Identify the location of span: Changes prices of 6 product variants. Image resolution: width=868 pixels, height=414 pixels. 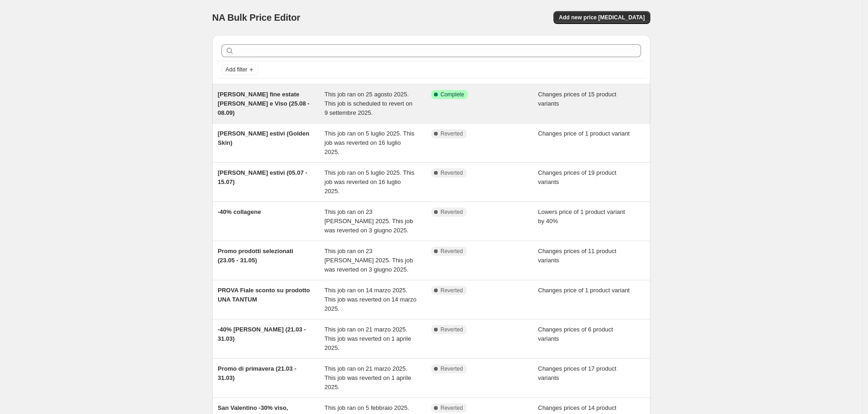
(576, 334).